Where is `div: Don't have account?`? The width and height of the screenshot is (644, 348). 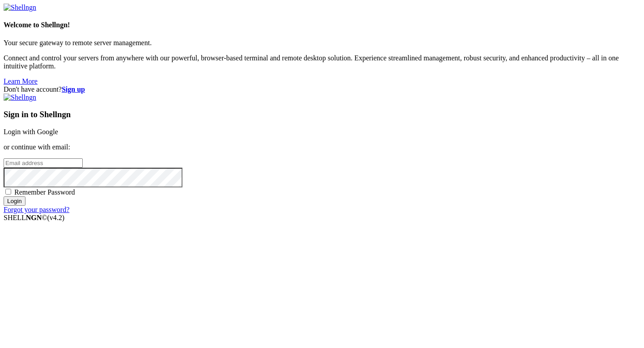 div: Don't have account? is located at coordinates (322, 89).